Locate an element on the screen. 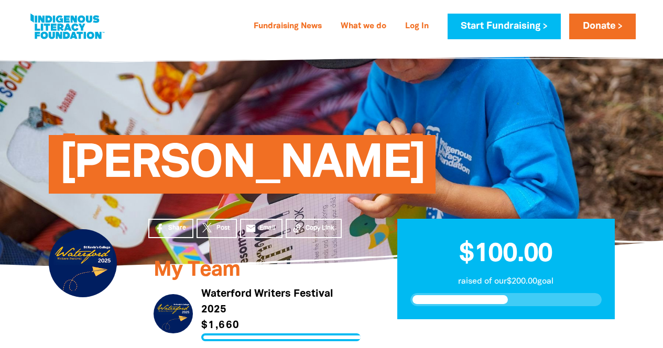 This screenshot has height=348, width=663. a: Share is located at coordinates (171, 228).